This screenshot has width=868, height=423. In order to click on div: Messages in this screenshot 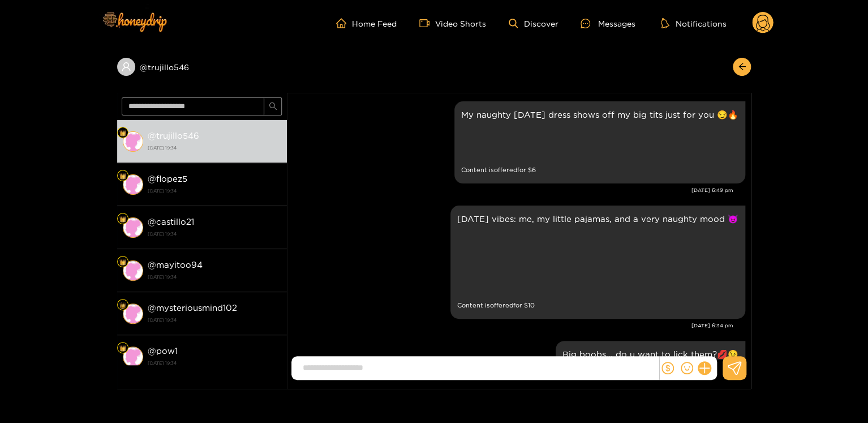, I will do `click(608, 23)`.